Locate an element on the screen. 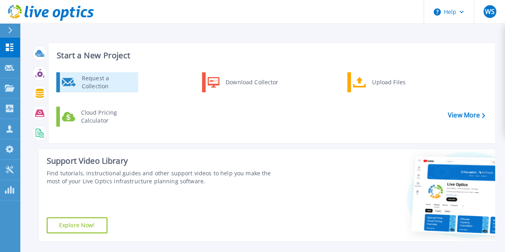  div: Upload Files is located at coordinates (398, 82).